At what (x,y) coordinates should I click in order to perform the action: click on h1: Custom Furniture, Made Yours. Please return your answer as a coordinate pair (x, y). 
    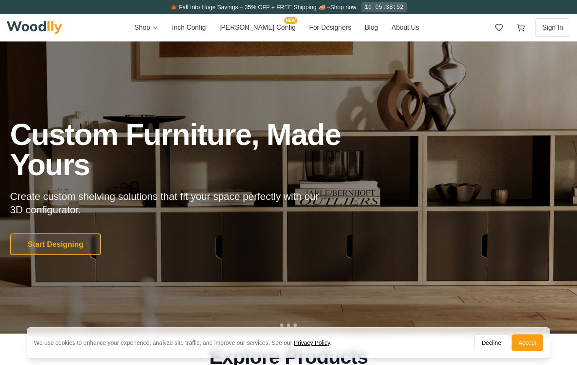
    Looking at the image, I should click on (198, 150).